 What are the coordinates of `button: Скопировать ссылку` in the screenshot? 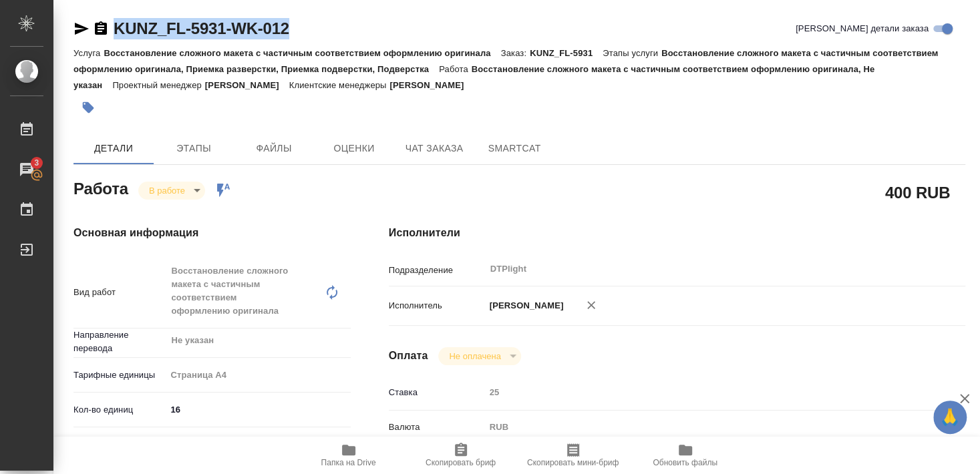 It's located at (101, 29).